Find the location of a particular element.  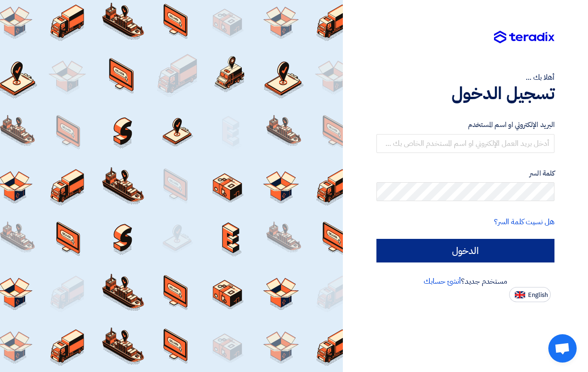

div: أهلا بك ... is located at coordinates (465, 78).